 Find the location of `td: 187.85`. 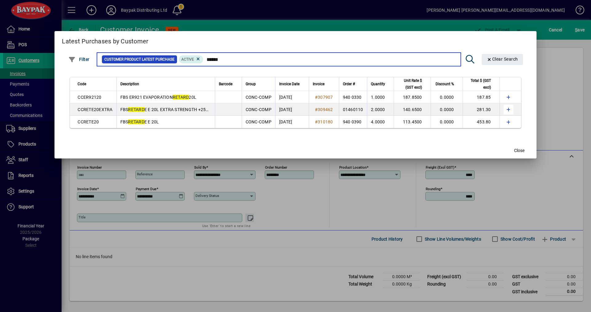

td: 187.85 is located at coordinates (481, 97).